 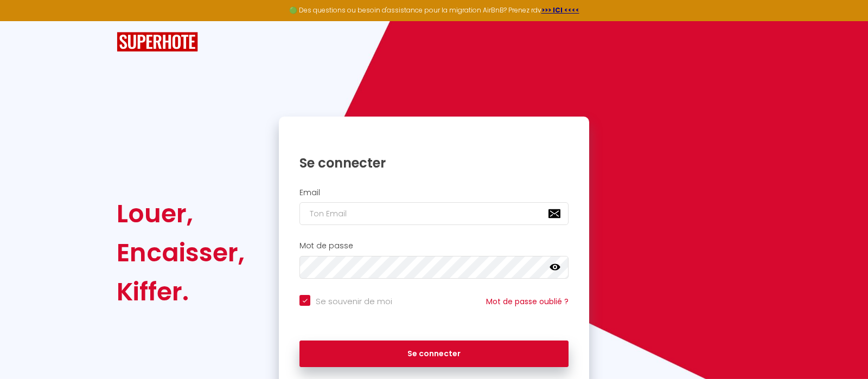 What do you see at coordinates (434, 245) in the screenshot?
I see `h2: Mot de passe` at bounding box center [434, 245].